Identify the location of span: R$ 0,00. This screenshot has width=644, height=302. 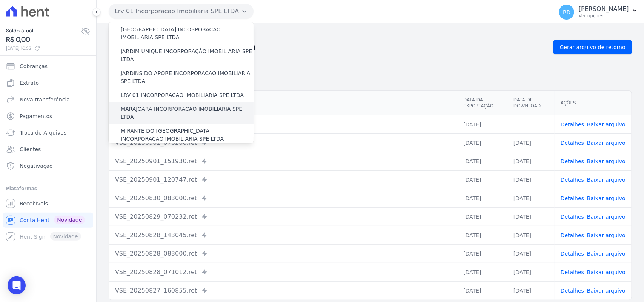
(43, 39).